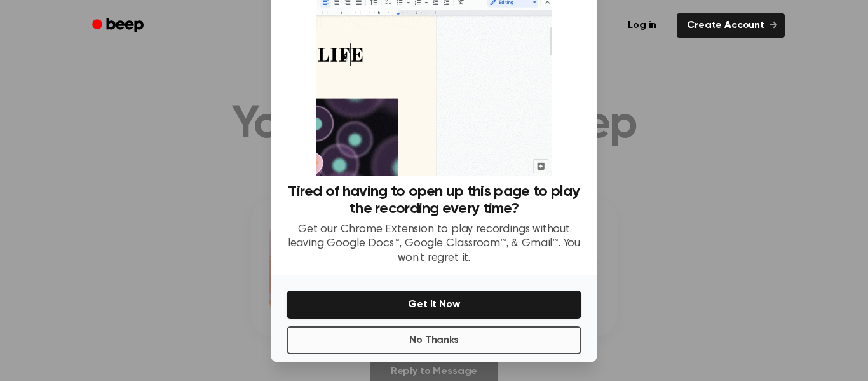 Image resolution: width=868 pixels, height=381 pixels. Describe the element at coordinates (434, 340) in the screenshot. I see `button: No Thanks` at that location.